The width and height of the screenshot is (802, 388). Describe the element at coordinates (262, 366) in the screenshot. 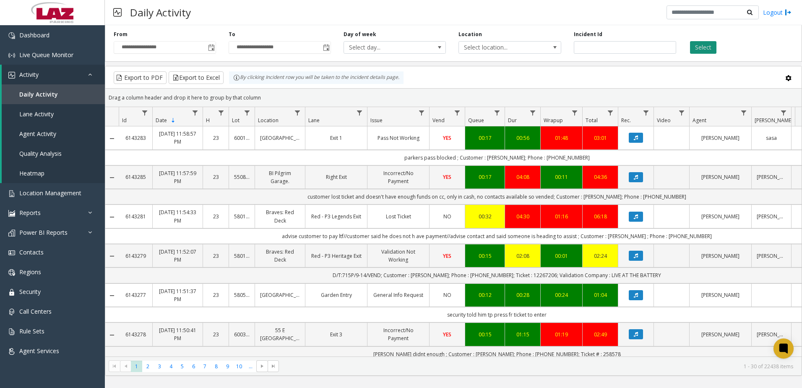

I see `span: Go to the next page` at that location.